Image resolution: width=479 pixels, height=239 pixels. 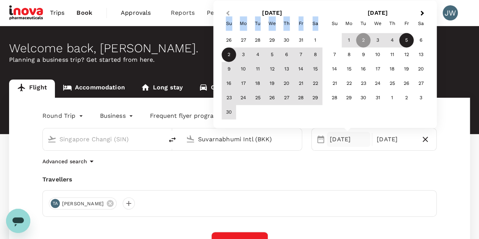 I want to click on div: Choose Sunday, November 16th, 2025, so click(x=229, y=84).